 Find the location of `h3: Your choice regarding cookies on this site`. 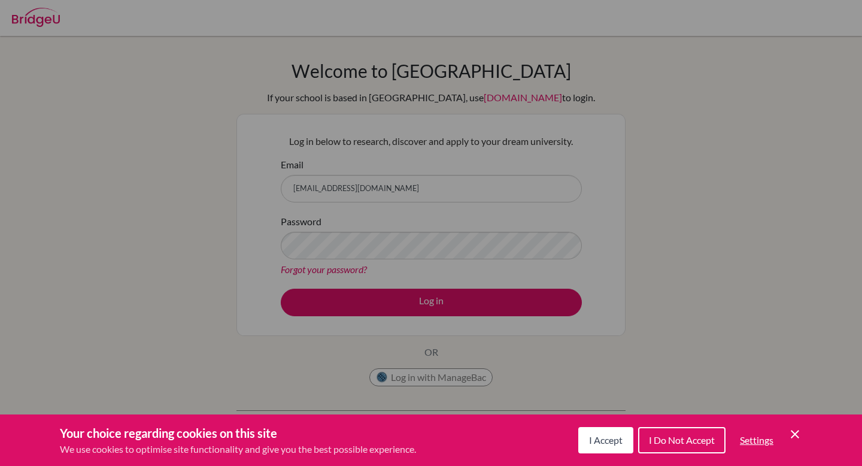

h3: Your choice regarding cookies on this site is located at coordinates (238, 433).